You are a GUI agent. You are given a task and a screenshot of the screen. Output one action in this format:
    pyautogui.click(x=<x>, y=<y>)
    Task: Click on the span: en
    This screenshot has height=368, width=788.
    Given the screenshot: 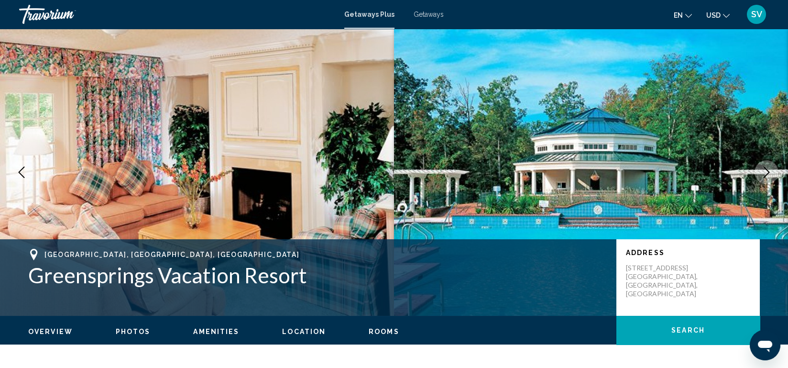 What is the action you would take?
    pyautogui.click(x=678, y=15)
    